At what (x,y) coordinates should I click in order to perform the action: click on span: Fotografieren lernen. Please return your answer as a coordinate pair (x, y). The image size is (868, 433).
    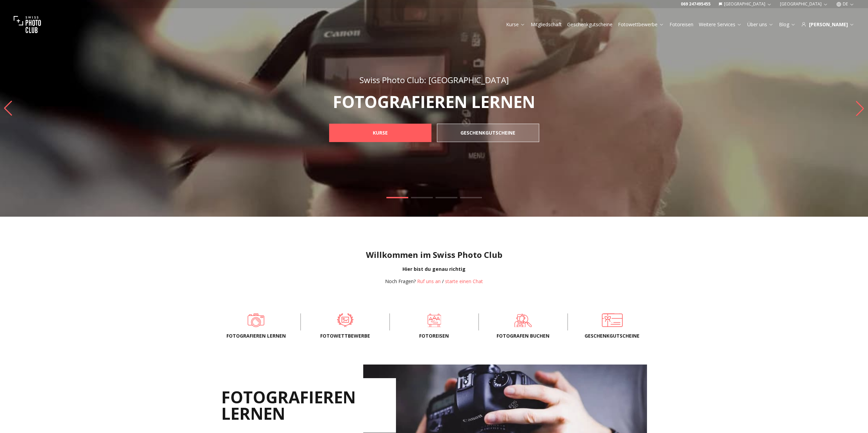
    Looking at the image, I should click on (257, 336).